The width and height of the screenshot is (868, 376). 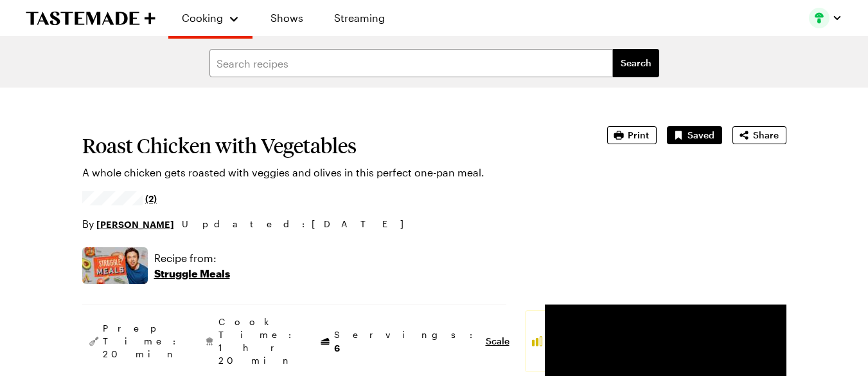 What do you see at coordinates (337, 347) in the screenshot?
I see `span: 6` at bounding box center [337, 347].